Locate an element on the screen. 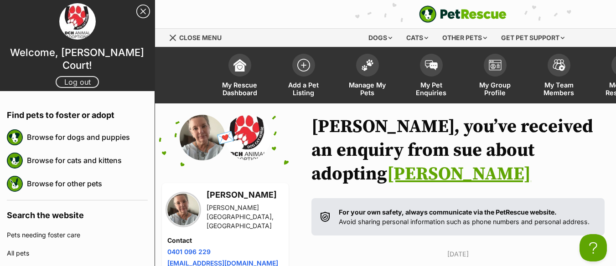 The width and height of the screenshot is (616, 266). img: group-profile-icon-3fa3cf56718a62981997c0bc7e787c4b2cf8bcc04b72c1350f741eb67cf2f40e.svg is located at coordinates (495, 65).